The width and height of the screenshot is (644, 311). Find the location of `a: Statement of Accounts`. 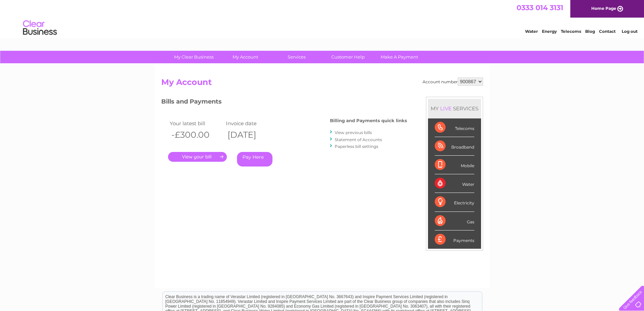

a: Statement of Accounts is located at coordinates (358, 139).